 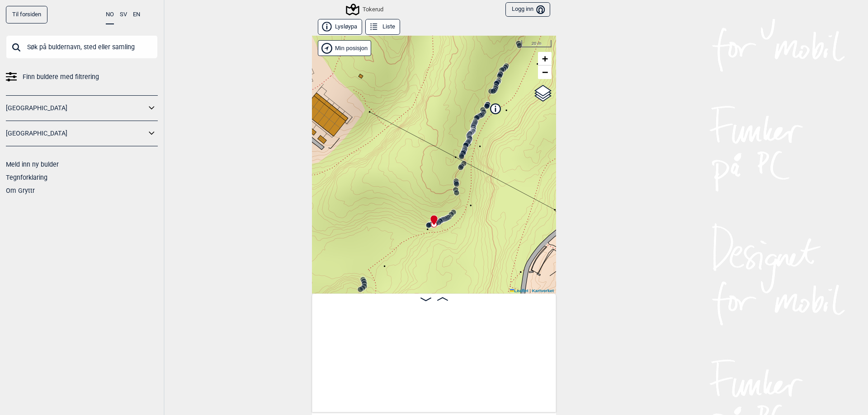 What do you see at coordinates (27, 178) in the screenshot?
I see `a: Tegnforklaring` at bounding box center [27, 178].